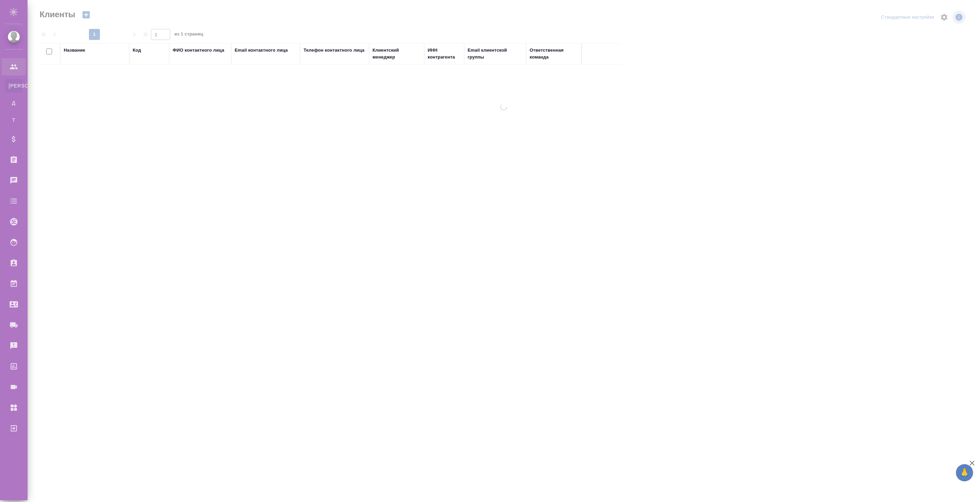 Image resolution: width=980 pixels, height=502 pixels. What do you see at coordinates (74, 51) in the screenshot?
I see `div: Название` at bounding box center [74, 51].